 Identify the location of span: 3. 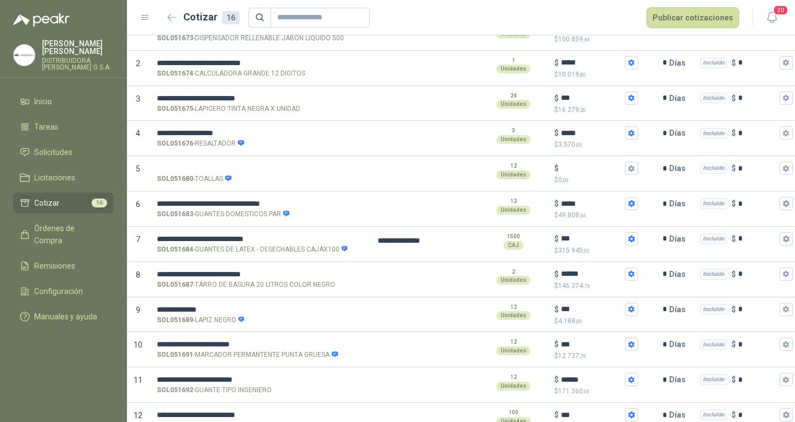
(138, 99).